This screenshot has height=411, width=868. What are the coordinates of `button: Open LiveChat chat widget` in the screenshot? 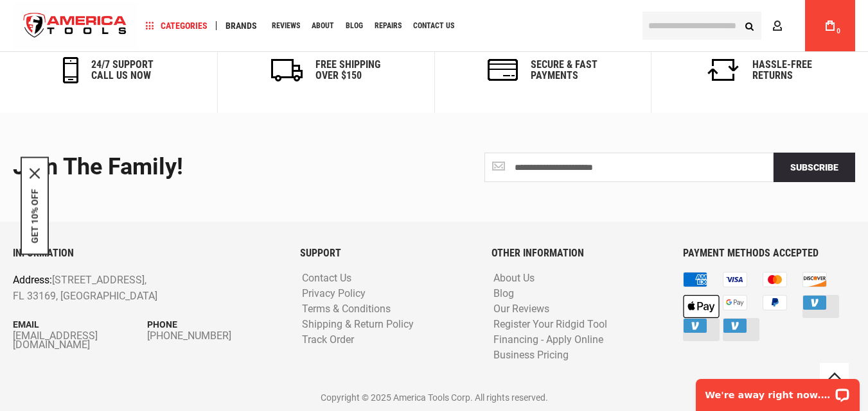 It's located at (156, 24).